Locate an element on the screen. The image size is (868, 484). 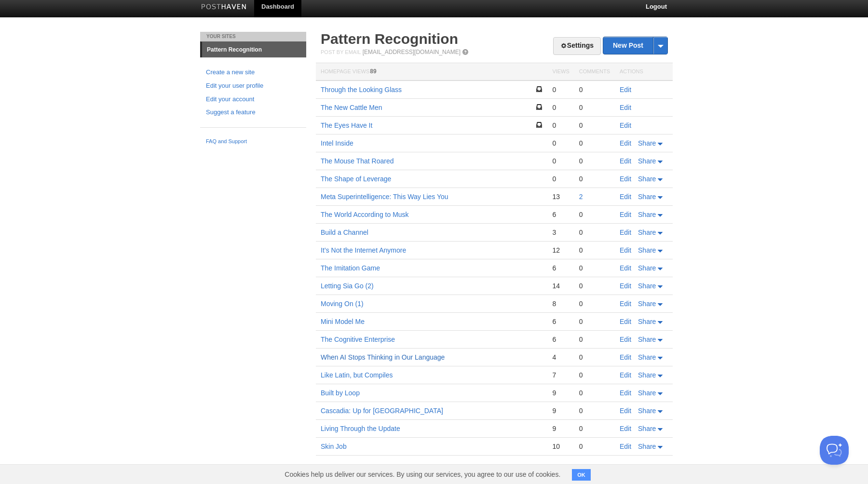
a: Skin Job is located at coordinates (334, 447).